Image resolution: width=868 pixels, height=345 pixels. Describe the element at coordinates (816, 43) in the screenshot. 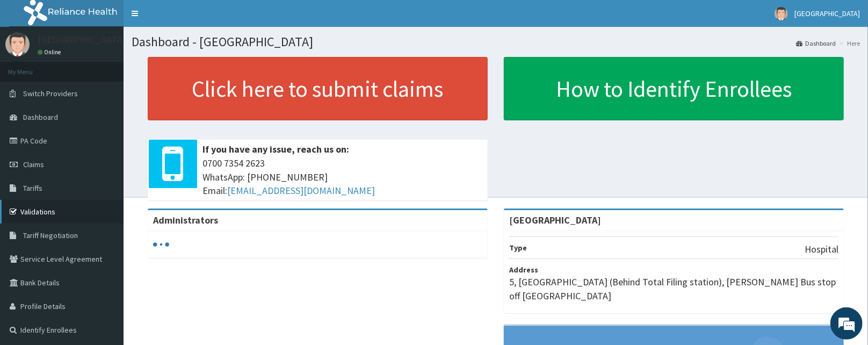

I see `a: Dashboard` at that location.